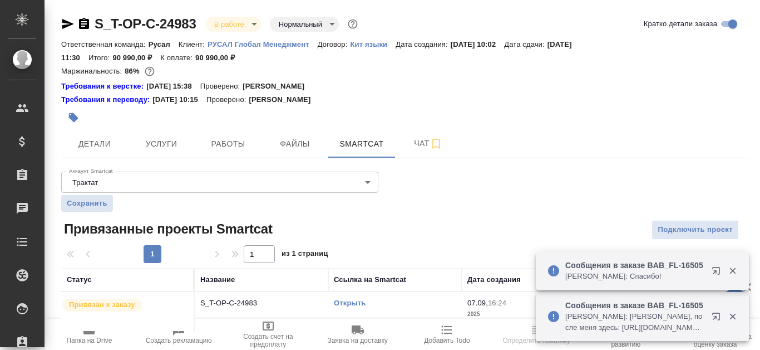  Describe the element at coordinates (164, 44) in the screenshot. I see `p: Русал` at that location.